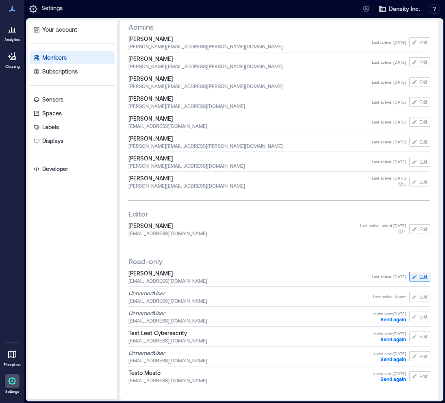  I want to click on a: Floorplans, so click(12, 357).